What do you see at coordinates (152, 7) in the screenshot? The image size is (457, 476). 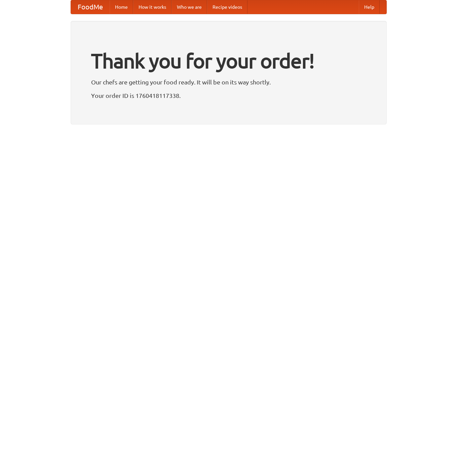 I see `a: How it works` at bounding box center [152, 7].